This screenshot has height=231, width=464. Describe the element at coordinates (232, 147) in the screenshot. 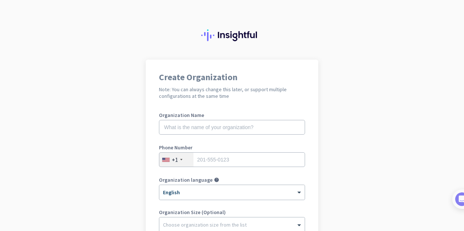

I see `label: Phone Number` at that location.